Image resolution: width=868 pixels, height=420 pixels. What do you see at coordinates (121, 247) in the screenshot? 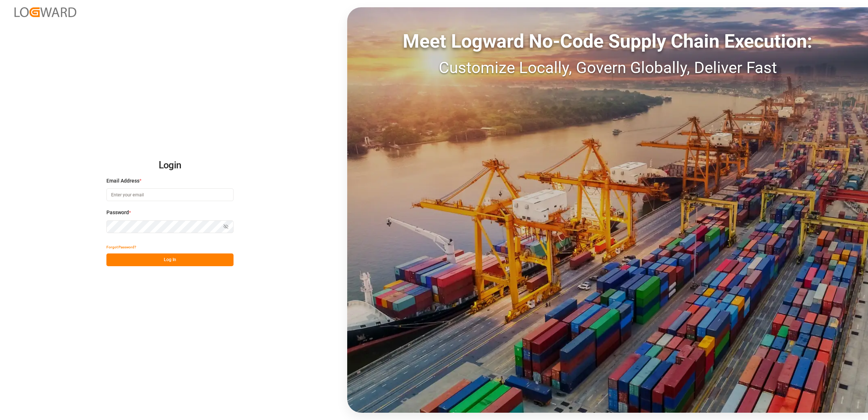
I see `button: Forgot Password?` at bounding box center [121, 247].